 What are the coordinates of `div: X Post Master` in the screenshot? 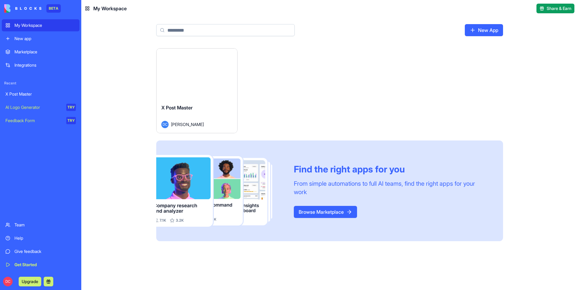 It's located at (41, 94).